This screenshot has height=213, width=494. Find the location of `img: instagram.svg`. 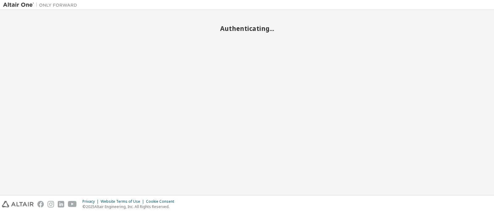

img: instagram.svg is located at coordinates (51, 204).